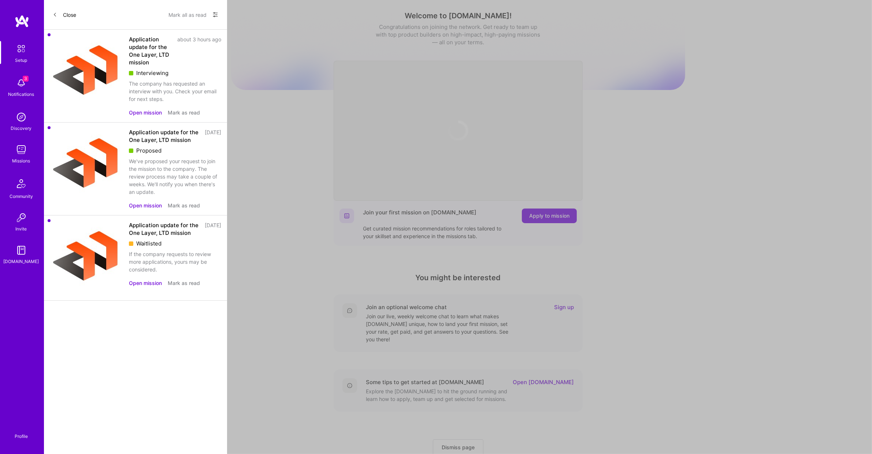  Describe the element at coordinates (175, 176) in the screenshot. I see `div: We've proposed your request to join the mission to the company. The review process may take a cou...` at that location.